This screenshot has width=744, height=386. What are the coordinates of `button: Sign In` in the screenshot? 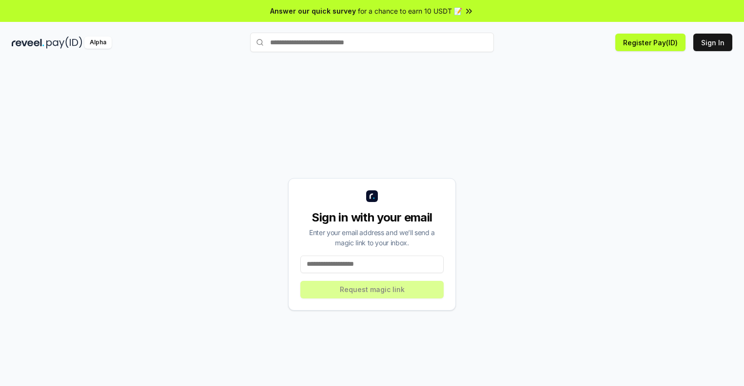 It's located at (712, 42).